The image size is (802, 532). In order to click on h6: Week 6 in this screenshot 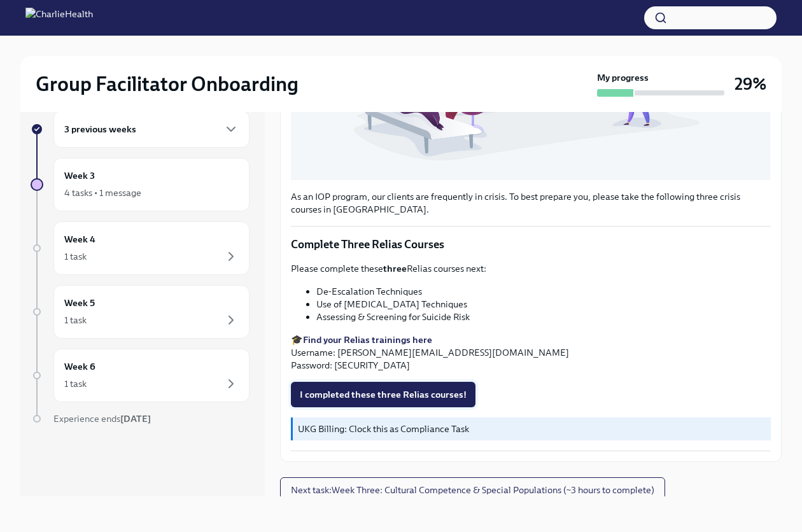, I will do `click(79, 366)`.